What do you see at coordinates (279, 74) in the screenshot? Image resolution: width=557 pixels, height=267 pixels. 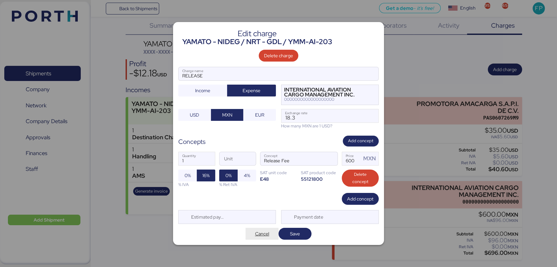 I see `input: Charge name` at bounding box center [279, 74].